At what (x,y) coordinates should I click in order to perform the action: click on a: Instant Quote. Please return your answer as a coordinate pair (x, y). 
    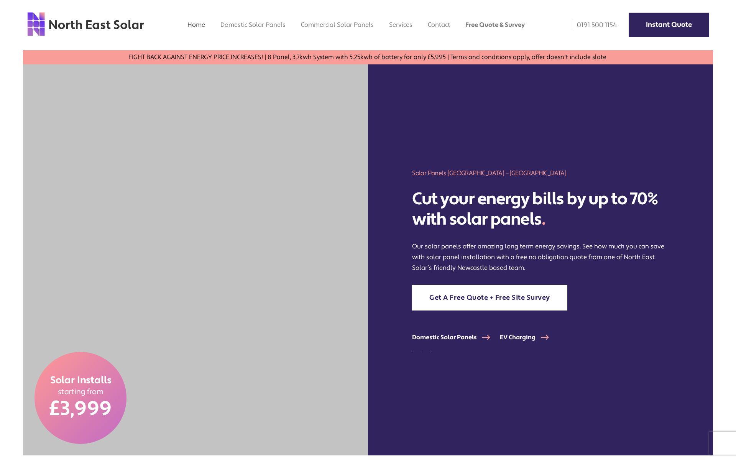
    Looking at the image, I should click on (669, 25).